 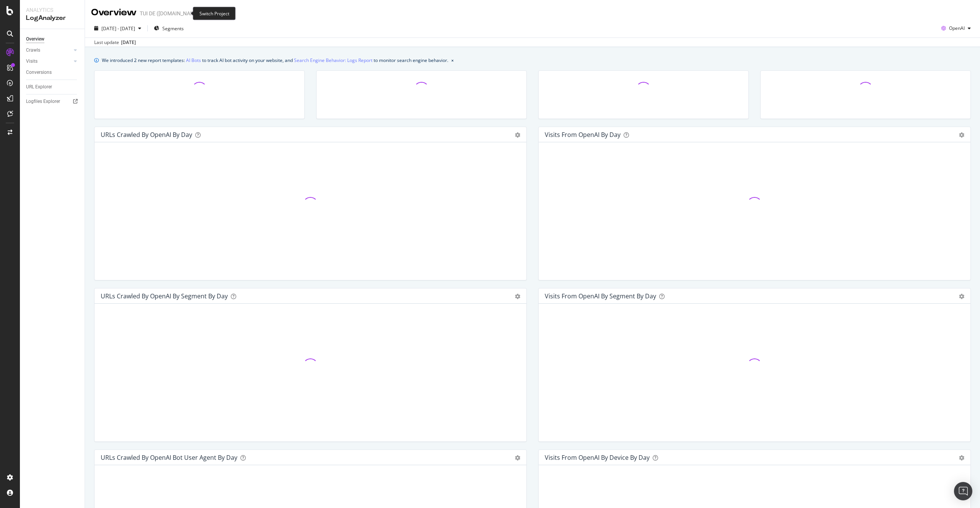 What do you see at coordinates (52, 18) in the screenshot?
I see `div: LogAnalyzer` at bounding box center [52, 18].